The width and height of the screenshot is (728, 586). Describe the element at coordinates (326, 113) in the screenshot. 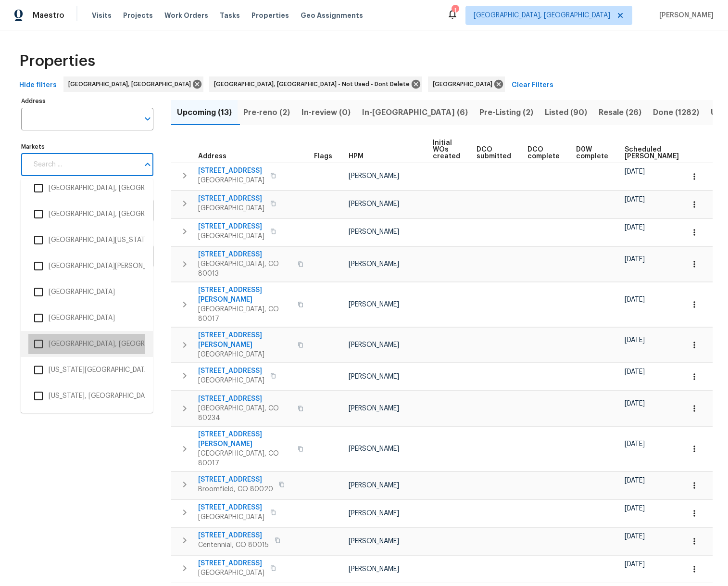

I see `span: In-review (0)` at that location.